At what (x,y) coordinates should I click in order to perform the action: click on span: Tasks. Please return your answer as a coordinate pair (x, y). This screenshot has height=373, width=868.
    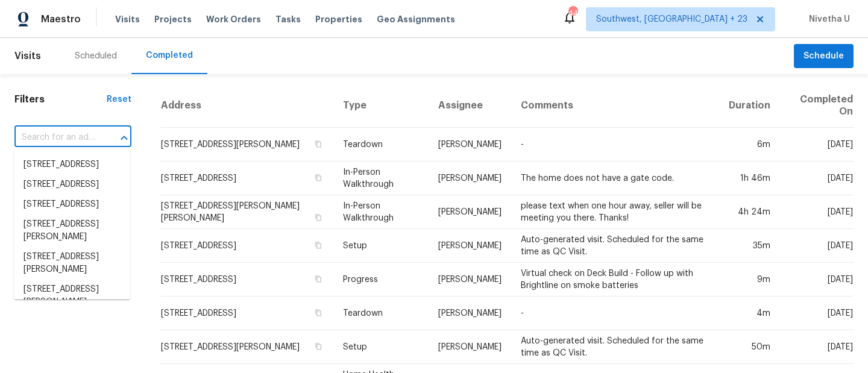
    Looking at the image, I should click on (288, 19).